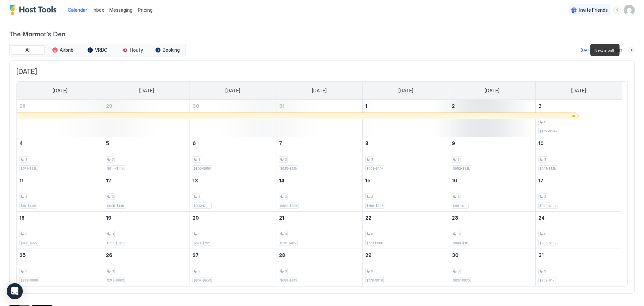 Image resolution: width=644 pixels, height=306 pixels. I want to click on span: 31, so click(541, 255).